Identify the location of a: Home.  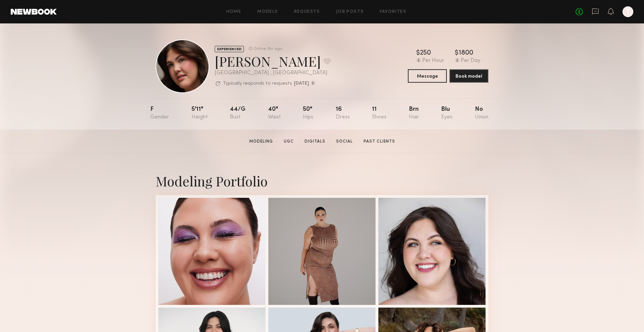
(234, 12).